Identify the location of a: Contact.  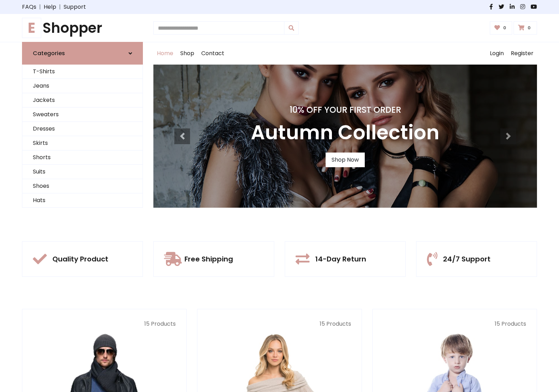
(213, 53).